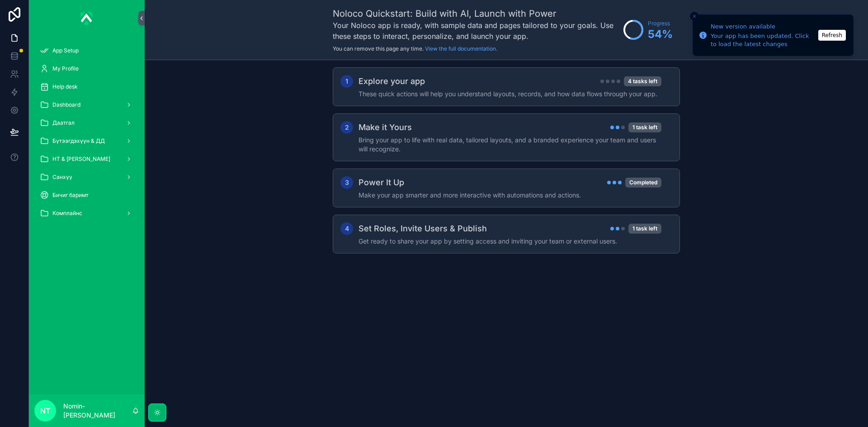  What do you see at coordinates (87, 51) in the screenshot?
I see `a: App Setup` at bounding box center [87, 51].